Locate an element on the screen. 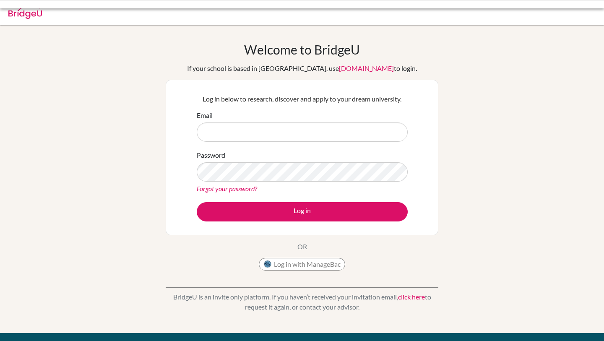 The height and width of the screenshot is (341, 604). p: Log in below to research, discover and apply to your dream university. is located at coordinates (302, 99).